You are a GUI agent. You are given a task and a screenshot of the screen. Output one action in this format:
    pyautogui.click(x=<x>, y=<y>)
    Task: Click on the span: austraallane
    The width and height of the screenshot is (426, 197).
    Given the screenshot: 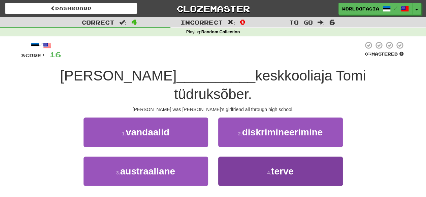 What is the action you would take?
    pyautogui.click(x=147, y=171)
    